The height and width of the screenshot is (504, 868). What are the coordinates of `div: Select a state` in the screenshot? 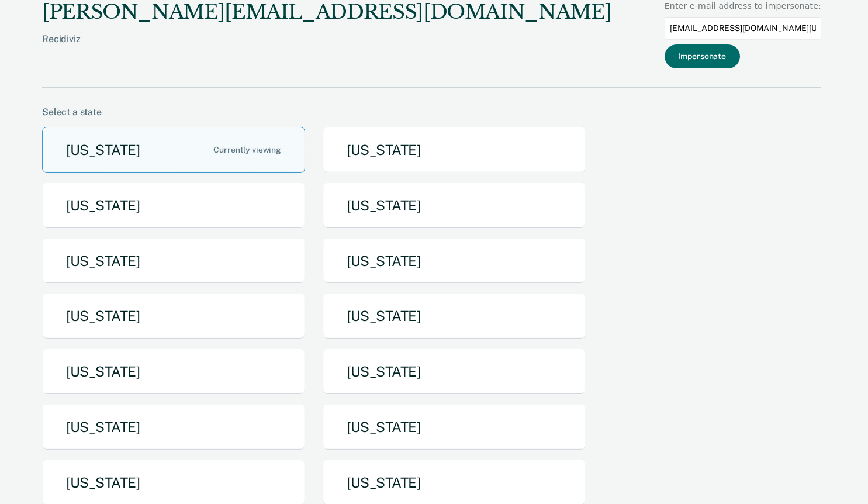 It's located at (431, 112).